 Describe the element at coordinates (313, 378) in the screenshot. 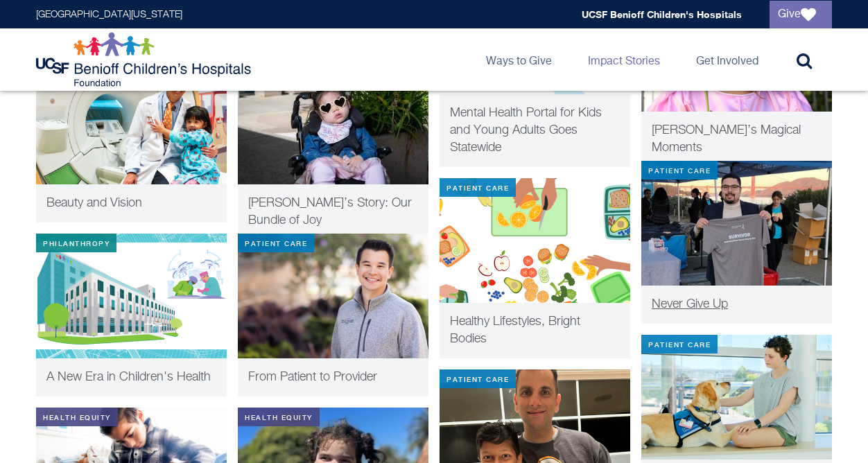

I see `span: From Patient to Provider` at that location.